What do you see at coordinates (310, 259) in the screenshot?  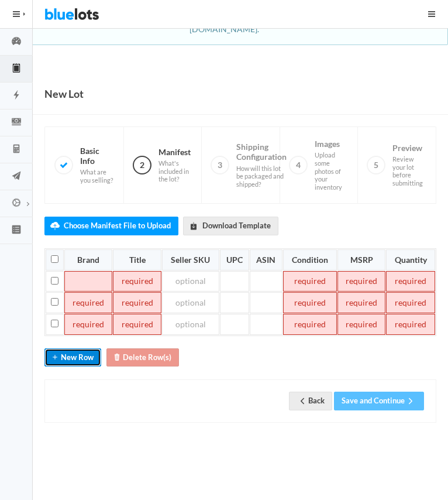 I see `th: Condition` at bounding box center [310, 259].